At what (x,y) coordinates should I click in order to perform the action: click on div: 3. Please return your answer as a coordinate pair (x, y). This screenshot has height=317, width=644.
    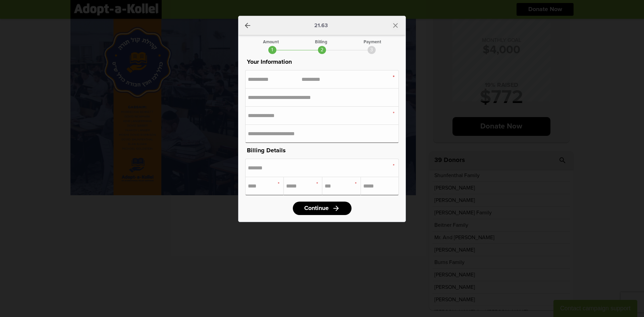
    Looking at the image, I should click on (372, 50).